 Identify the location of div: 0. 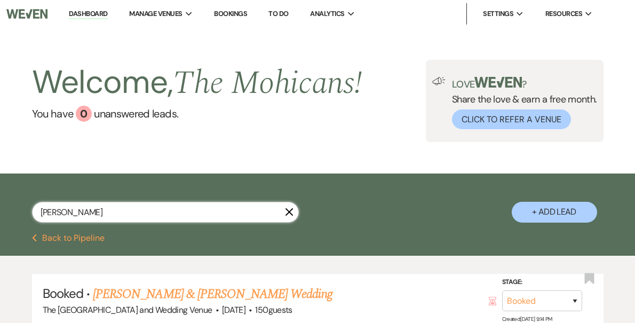
(84, 114).